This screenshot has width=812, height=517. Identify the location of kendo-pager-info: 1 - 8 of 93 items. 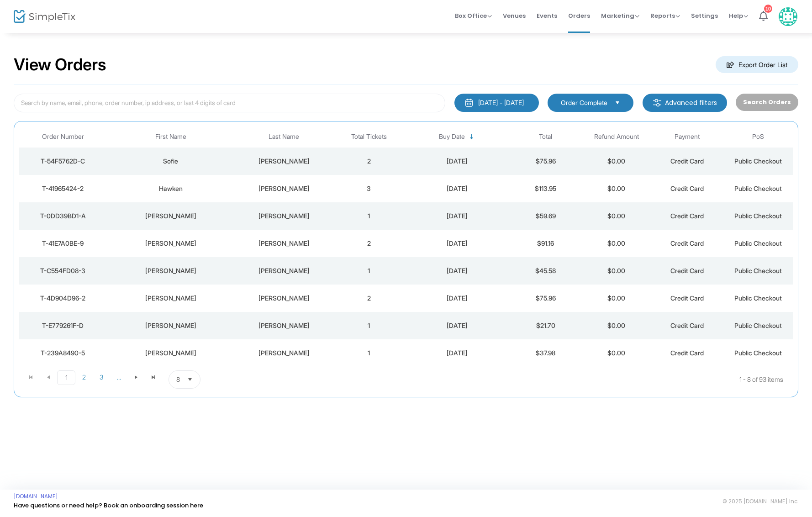
(537, 380).